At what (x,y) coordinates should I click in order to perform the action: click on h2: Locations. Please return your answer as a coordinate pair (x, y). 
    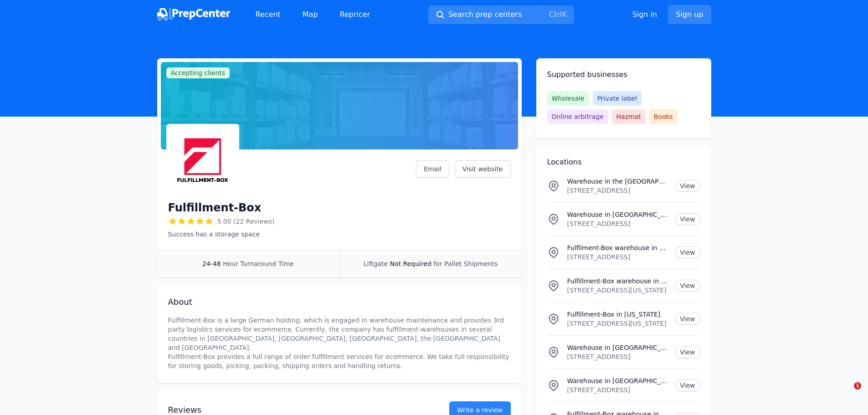
    Looking at the image, I should click on (624, 163).